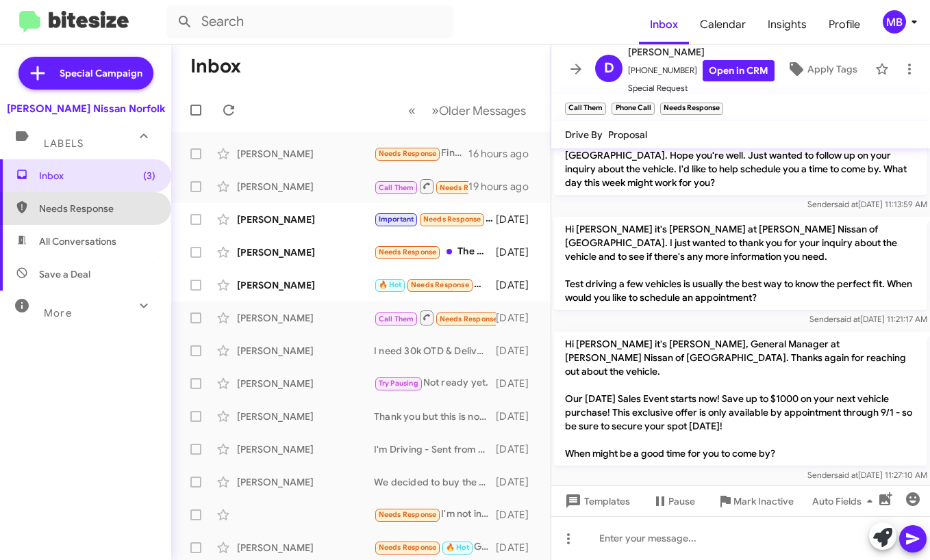 Image resolution: width=930 pixels, height=560 pixels. I want to click on a: Profile, so click(844, 25).